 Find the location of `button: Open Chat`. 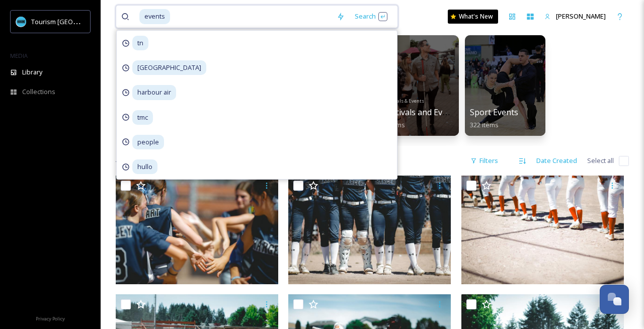

button: Open Chat is located at coordinates (614, 299).